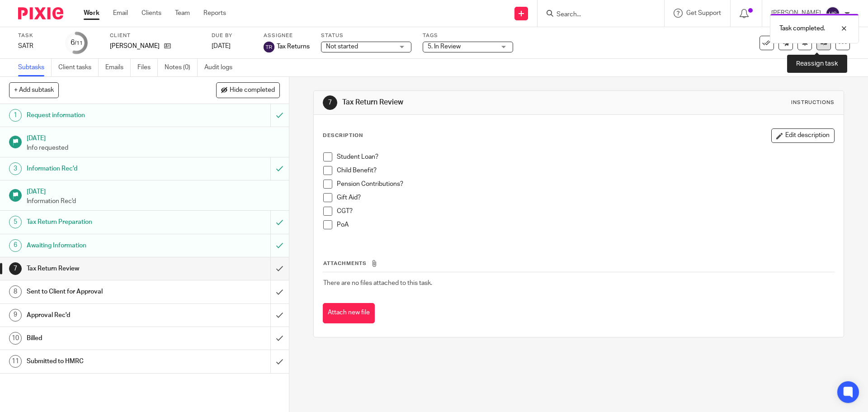  Describe the element at coordinates (105, 115) in the screenshot. I see `h1: Request information` at that location.